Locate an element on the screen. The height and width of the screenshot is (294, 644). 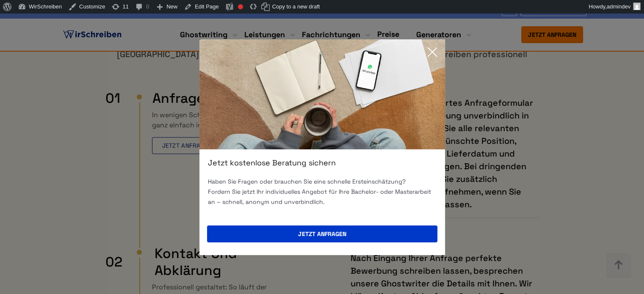
div: Jetzt kostenlose Beratung sichern is located at coordinates (322, 163).